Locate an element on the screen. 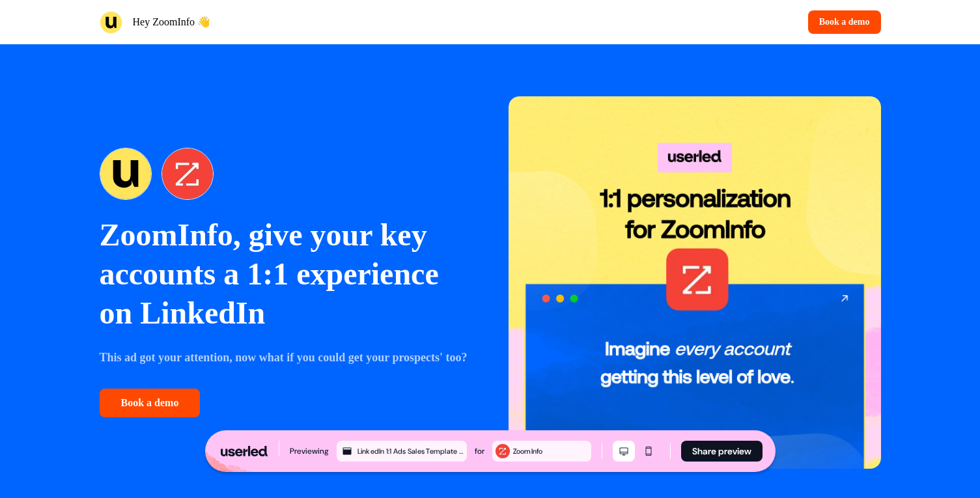 The width and height of the screenshot is (980, 498). button: Share preview is located at coordinates (722, 451).